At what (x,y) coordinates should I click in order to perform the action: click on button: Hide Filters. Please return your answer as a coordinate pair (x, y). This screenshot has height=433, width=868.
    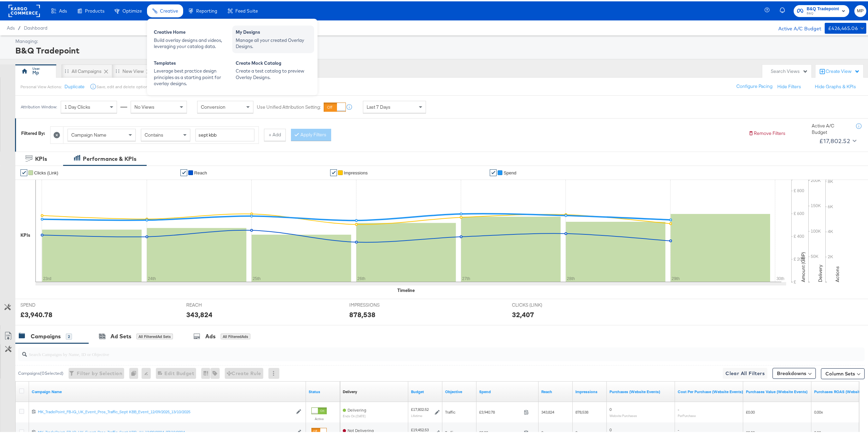
    Looking at the image, I should click on (789, 85).